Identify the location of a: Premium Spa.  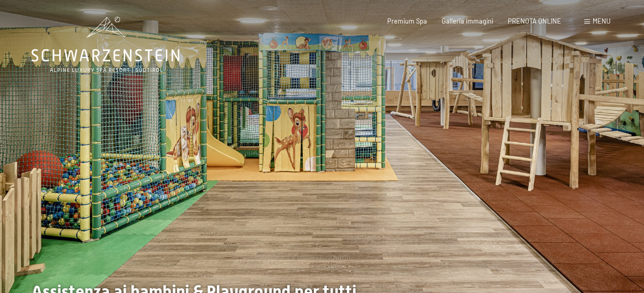
(407, 21).